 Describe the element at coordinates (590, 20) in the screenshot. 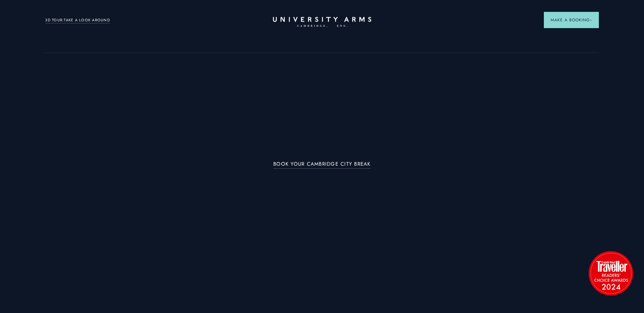

I see `img: Arrow icon` at that location.